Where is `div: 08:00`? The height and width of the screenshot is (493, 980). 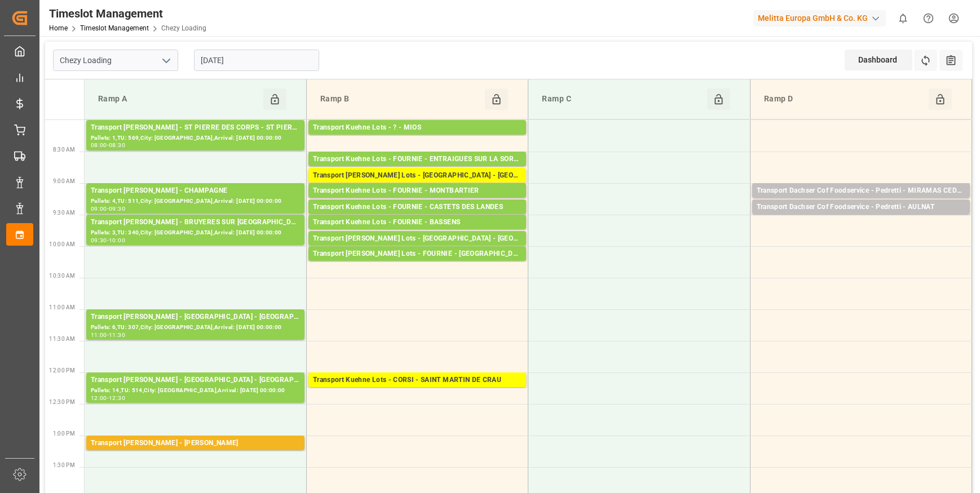
div: 08:00 is located at coordinates (98, 145).